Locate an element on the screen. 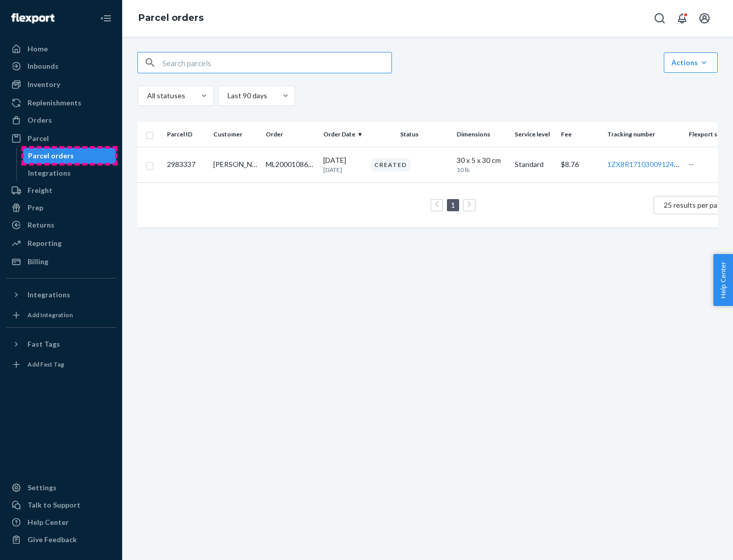 Image resolution: width=733 pixels, height=560 pixels. span: 25 results per page is located at coordinates (695, 205).